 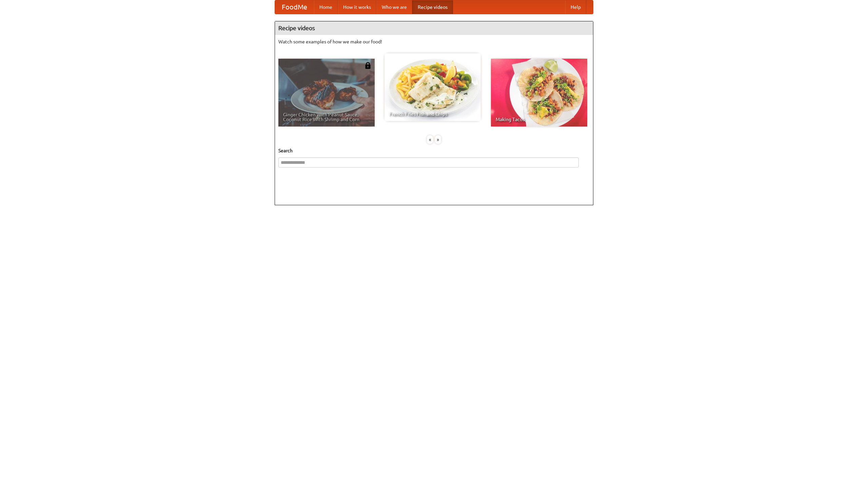 I want to click on a: Home, so click(x=326, y=7).